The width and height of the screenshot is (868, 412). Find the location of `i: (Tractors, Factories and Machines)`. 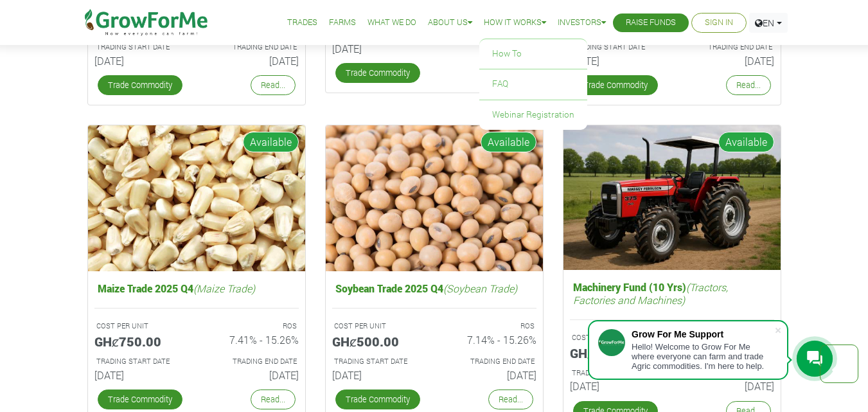

i: (Tractors, Factories and Machines) is located at coordinates (651, 293).